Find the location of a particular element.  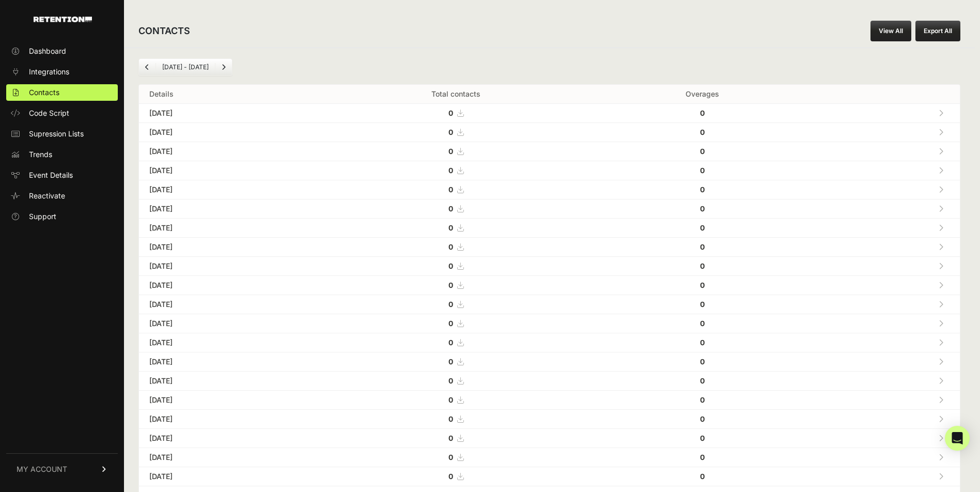

a: Previous is located at coordinates (147, 67).